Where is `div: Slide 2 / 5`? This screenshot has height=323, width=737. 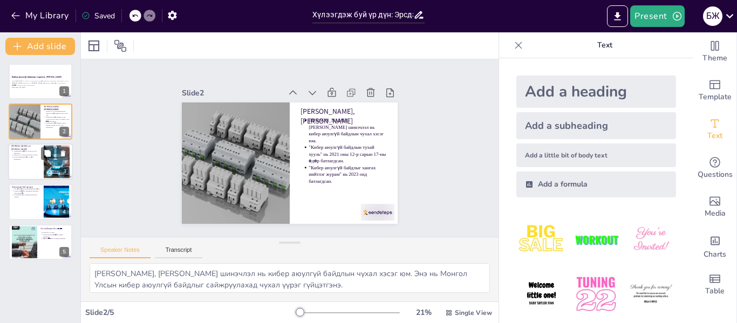 div: Slide 2 / 5 is located at coordinates (190, 312).